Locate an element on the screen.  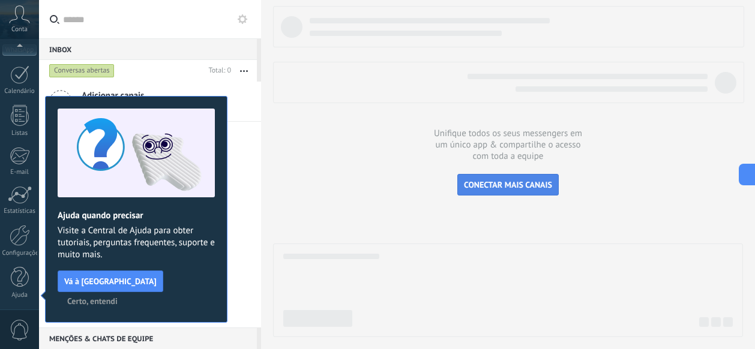
div: Ajuda is located at coordinates (20, 295).